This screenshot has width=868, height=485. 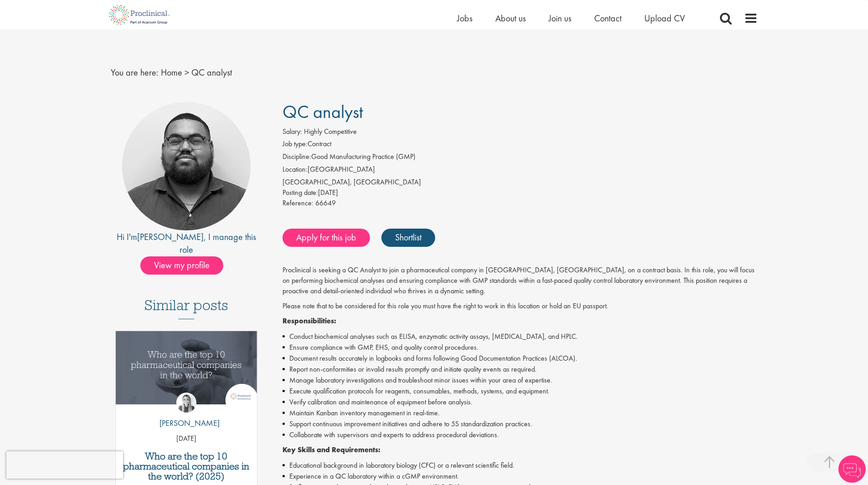 What do you see at coordinates (510, 18) in the screenshot?
I see `a: About us` at bounding box center [510, 18].